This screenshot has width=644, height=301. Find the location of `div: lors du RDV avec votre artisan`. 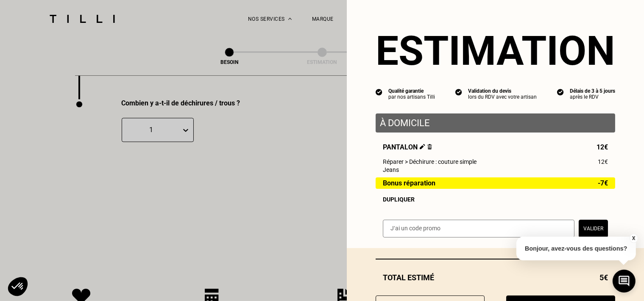

div: lors du RDV avec votre artisan is located at coordinates (502, 97).